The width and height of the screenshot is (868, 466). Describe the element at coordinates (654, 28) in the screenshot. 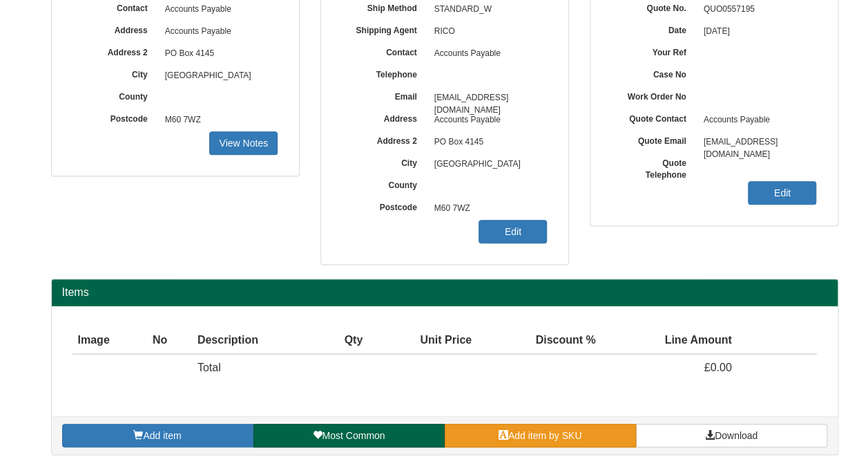

I see `label: Date` at that location.